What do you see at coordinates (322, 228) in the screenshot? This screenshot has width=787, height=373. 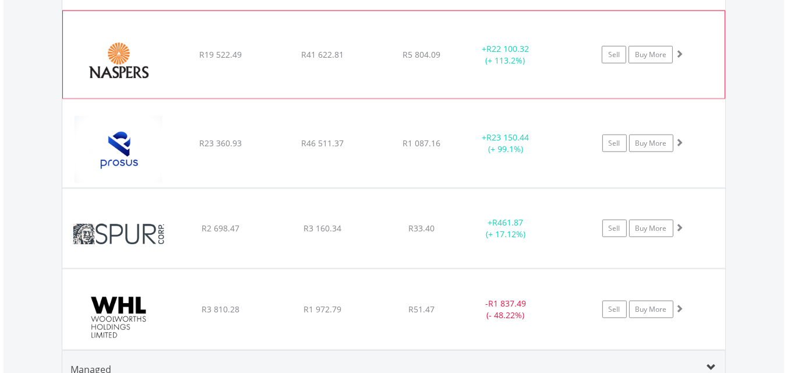 I see `span: R3 160.34` at bounding box center [322, 228].